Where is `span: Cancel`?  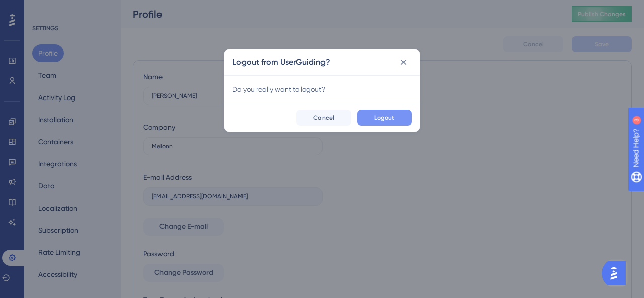
span: Cancel is located at coordinates (324, 118).